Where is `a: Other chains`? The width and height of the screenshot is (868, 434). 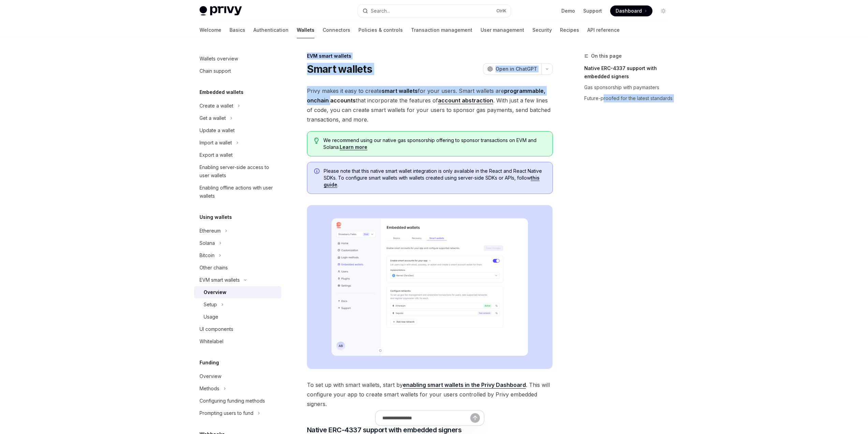 a: Other chains is located at coordinates (238, 268).